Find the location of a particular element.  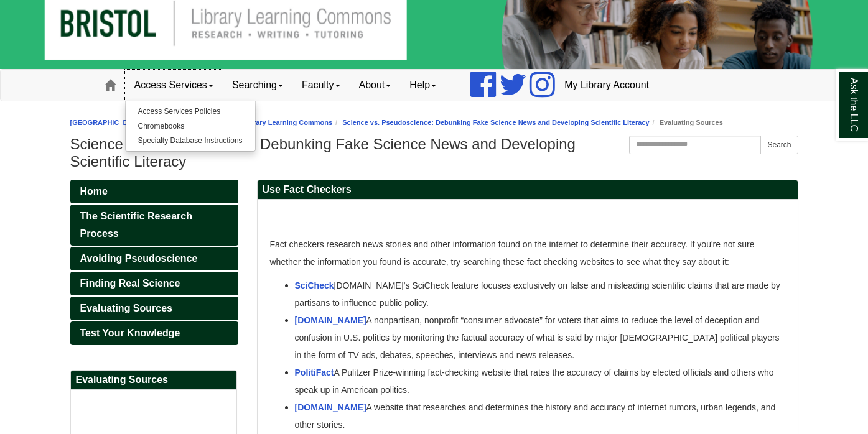

h1: Science vs. Pseudoscience: Debunking Fake Science News and Developing Scientific Literacy is located at coordinates (434, 153).